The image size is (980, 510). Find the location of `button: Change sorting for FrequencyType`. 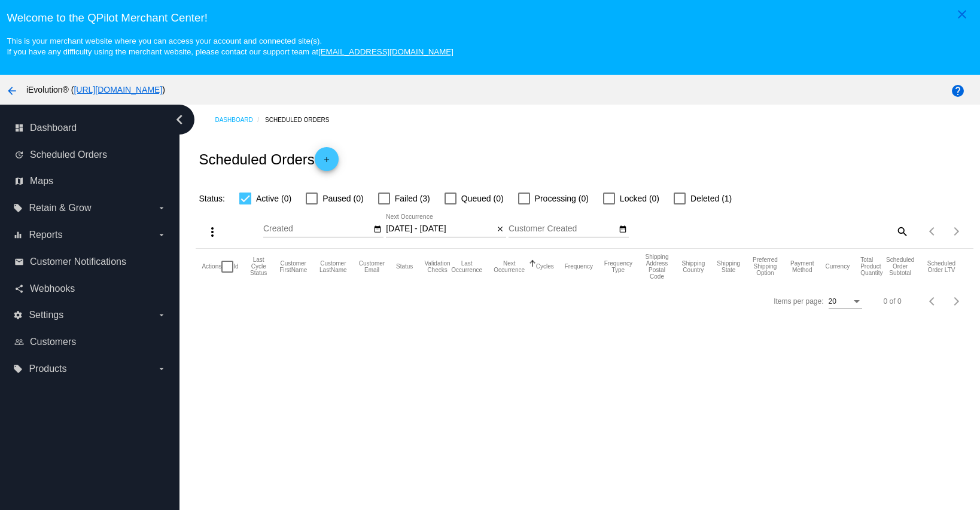

button: Change sorting for FrequencyType is located at coordinates (618, 267).